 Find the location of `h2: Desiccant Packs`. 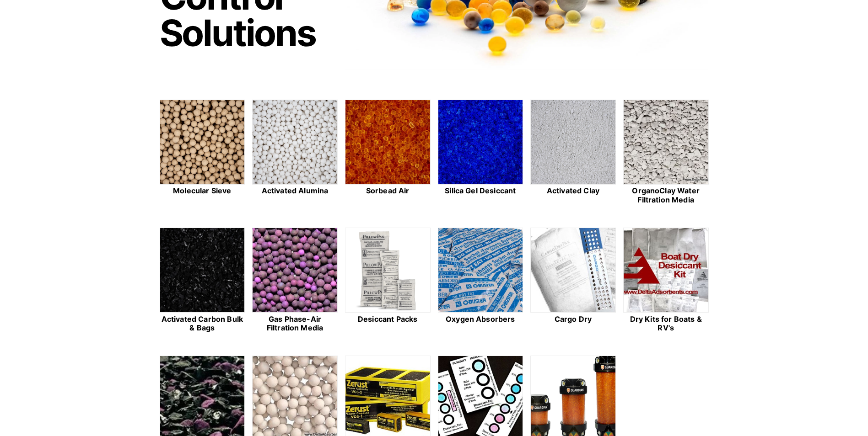

h2: Desiccant Packs is located at coordinates (388, 319).